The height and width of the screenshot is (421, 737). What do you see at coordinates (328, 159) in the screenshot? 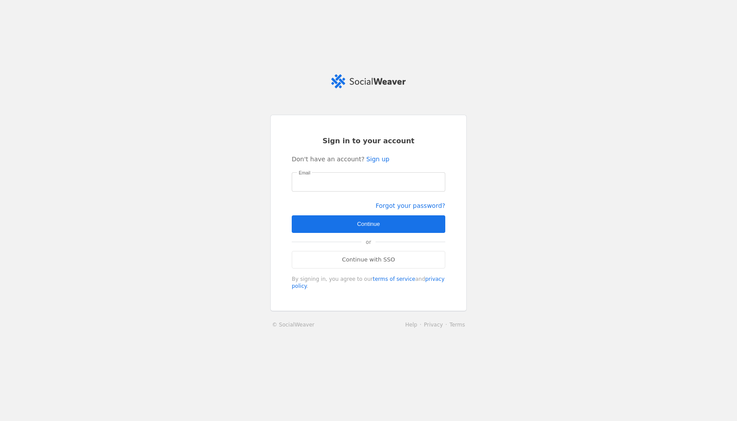
I see `span: Don't have an account?` at bounding box center [328, 159].